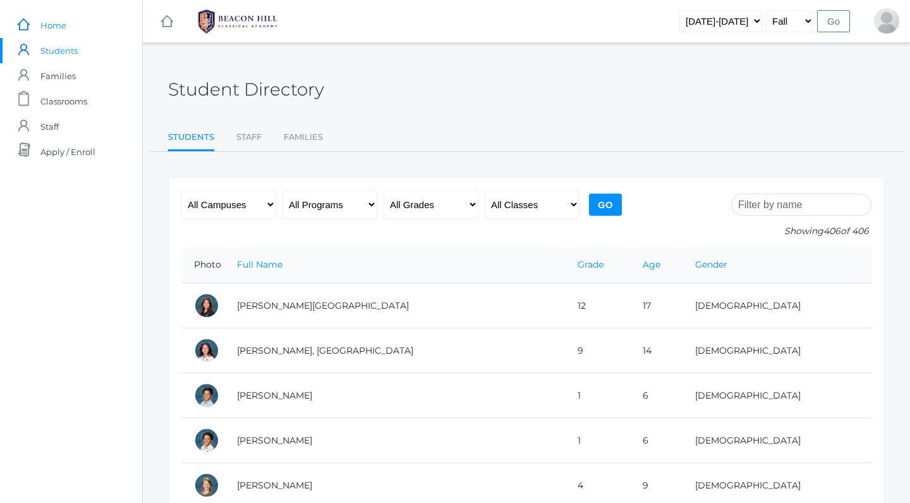 This screenshot has height=503, width=910. I want to click on span: 406, so click(832, 231).